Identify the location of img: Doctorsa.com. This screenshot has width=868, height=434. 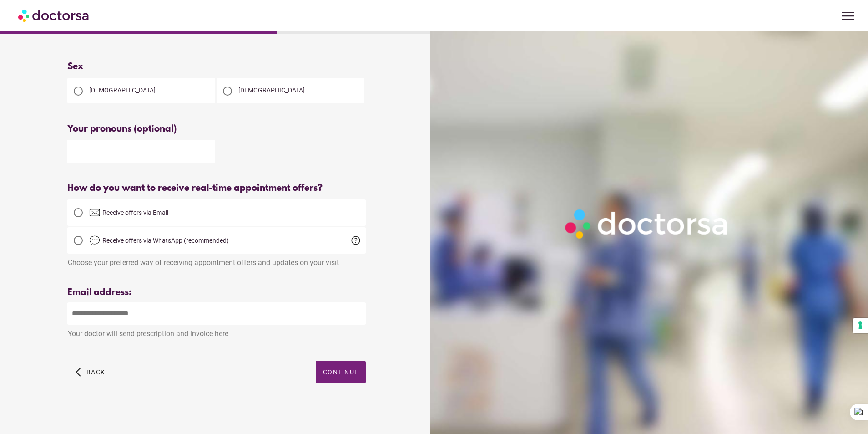
(54, 15).